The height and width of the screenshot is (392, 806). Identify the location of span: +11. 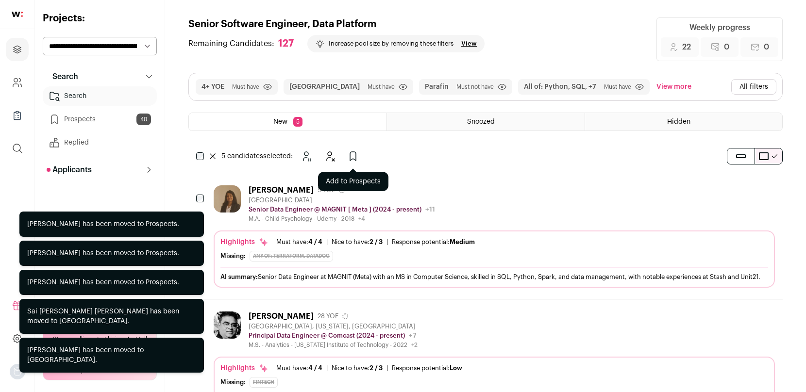
(430, 210).